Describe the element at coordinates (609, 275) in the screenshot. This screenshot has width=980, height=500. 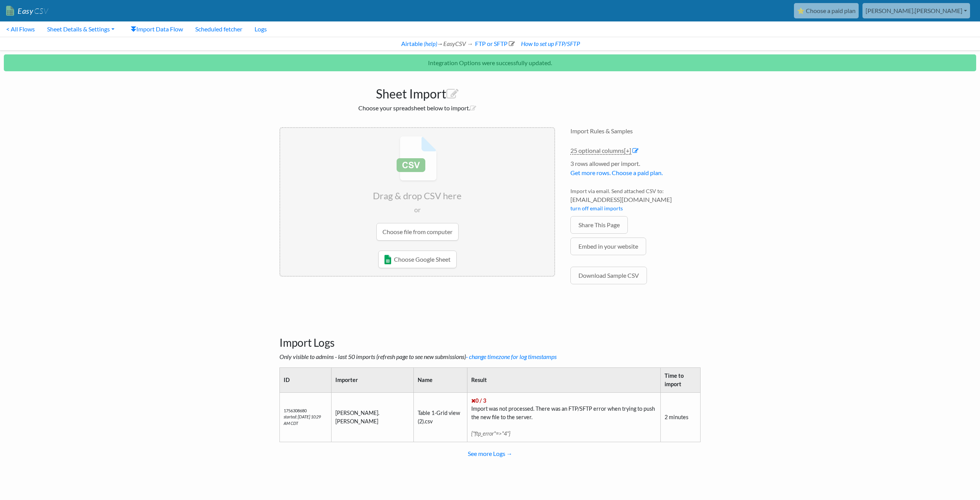
I see `a: Download Sample CSV` at that location.